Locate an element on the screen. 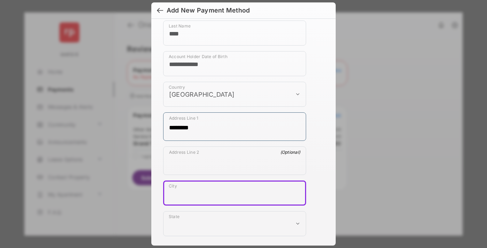 Image resolution: width=487 pixels, height=248 pixels. div: payment_method_screening[postal_addresses][country] is located at coordinates (234, 94).